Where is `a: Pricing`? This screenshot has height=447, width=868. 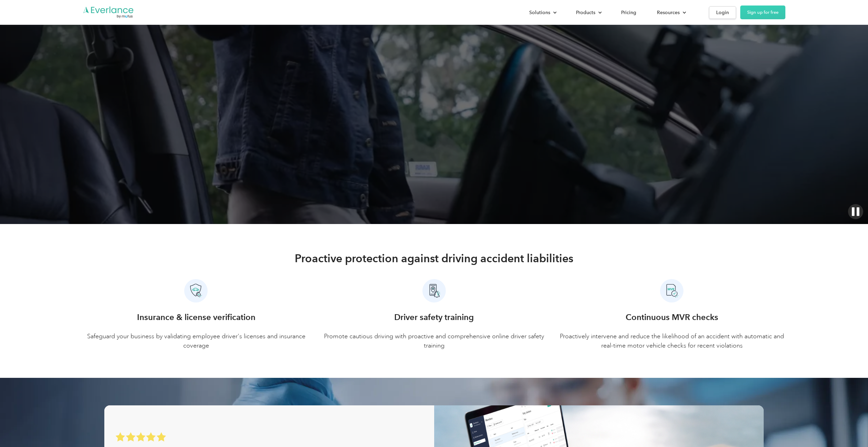 a: Pricing is located at coordinates (629, 12).